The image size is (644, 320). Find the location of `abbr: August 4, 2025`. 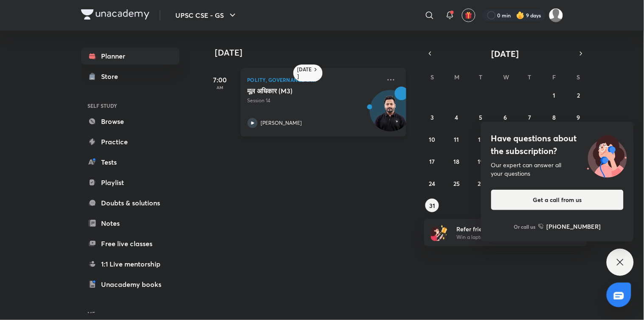

abbr: August 4, 2025 is located at coordinates (457, 117).